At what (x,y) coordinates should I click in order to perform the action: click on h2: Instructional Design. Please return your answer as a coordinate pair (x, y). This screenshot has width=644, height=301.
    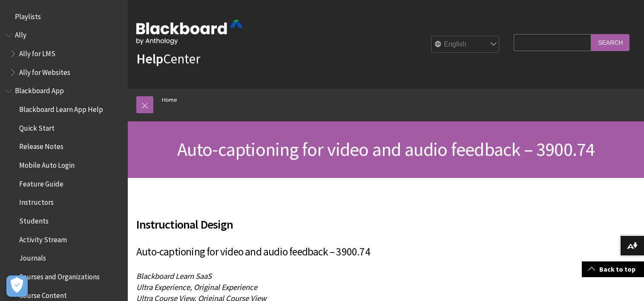
    Looking at the image, I should click on (323, 220).